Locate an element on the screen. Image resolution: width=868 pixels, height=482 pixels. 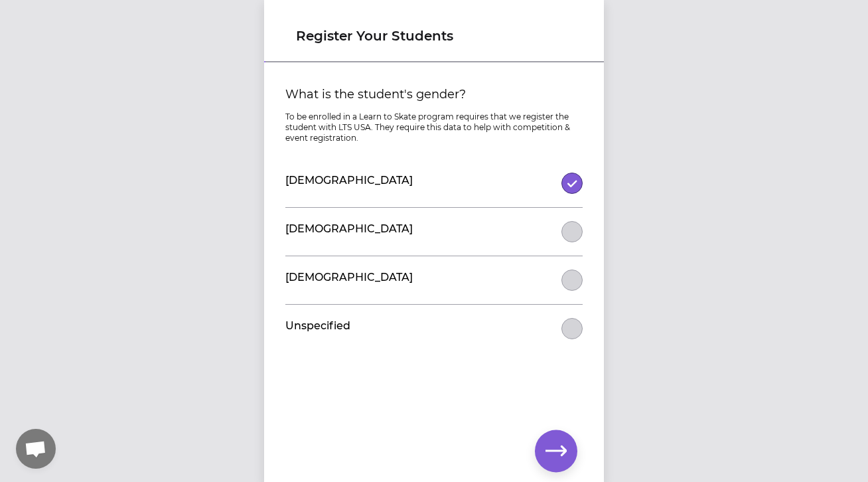
p: To be enrolled in a Learn to Skate program requires that we register the student with LTS USA. Th... is located at coordinates (434, 127).